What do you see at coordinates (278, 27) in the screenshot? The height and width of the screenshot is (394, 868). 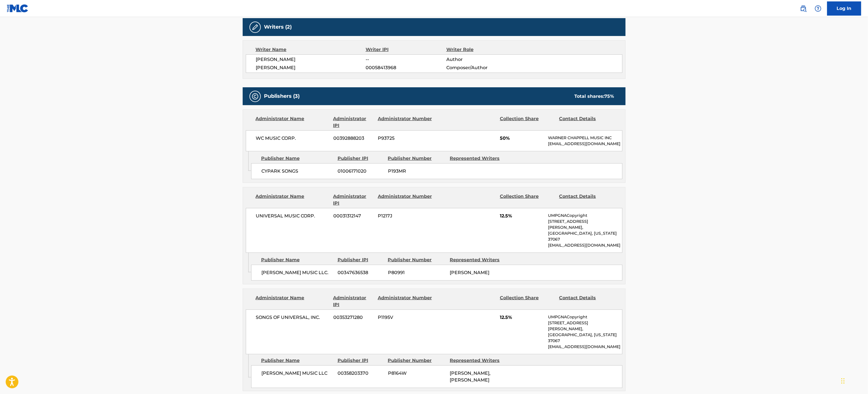 I see `h5: Writers (2)` at bounding box center [278, 27].